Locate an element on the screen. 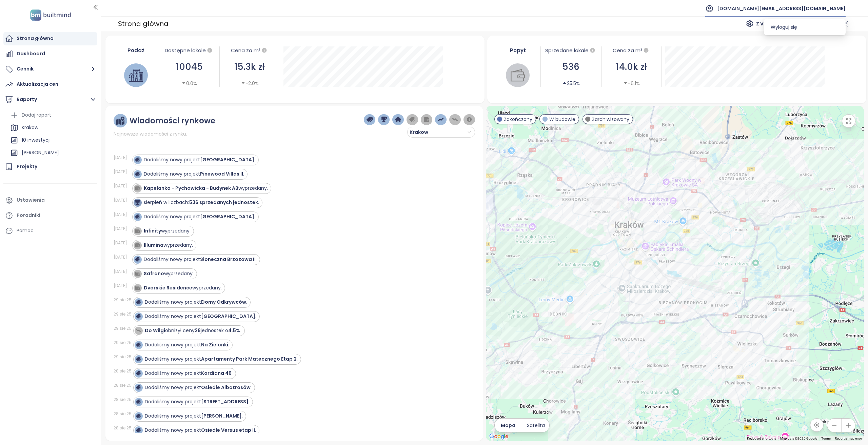 The height and width of the screenshot is (445, 868). span: Z VAT is located at coordinates (766, 24).